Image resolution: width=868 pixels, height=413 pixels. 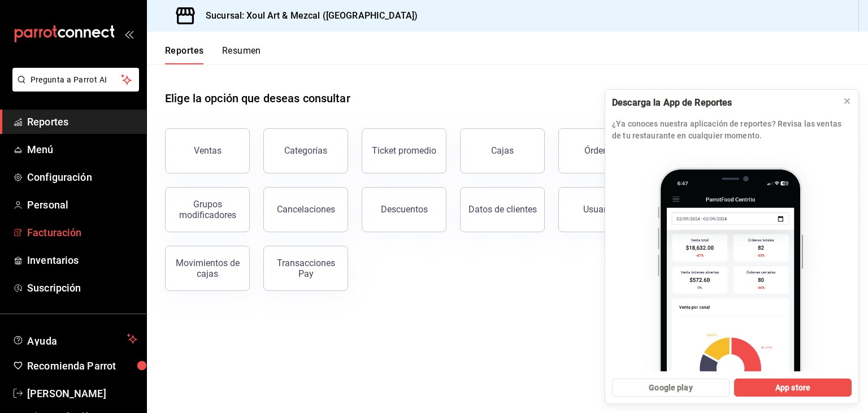 I want to click on span: Inventarios, so click(x=82, y=260).